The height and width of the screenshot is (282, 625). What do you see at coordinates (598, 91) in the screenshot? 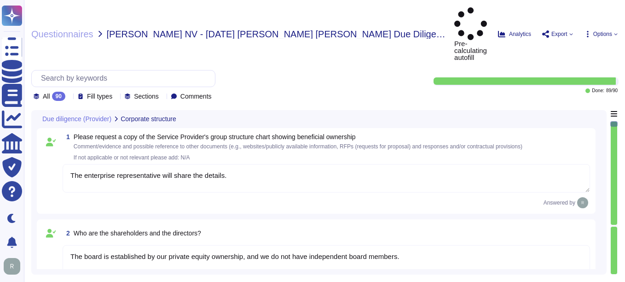
I see `span: Done:` at bounding box center [598, 91].